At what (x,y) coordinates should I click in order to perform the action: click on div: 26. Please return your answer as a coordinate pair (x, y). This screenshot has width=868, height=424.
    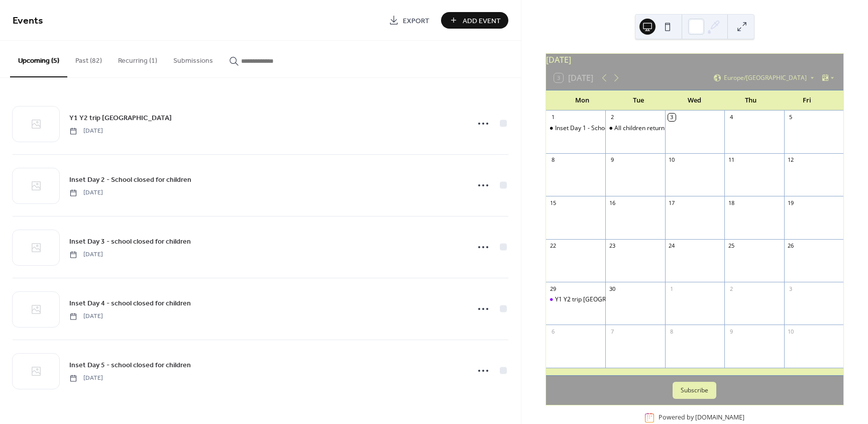
    Looking at the image, I should click on (790, 245).